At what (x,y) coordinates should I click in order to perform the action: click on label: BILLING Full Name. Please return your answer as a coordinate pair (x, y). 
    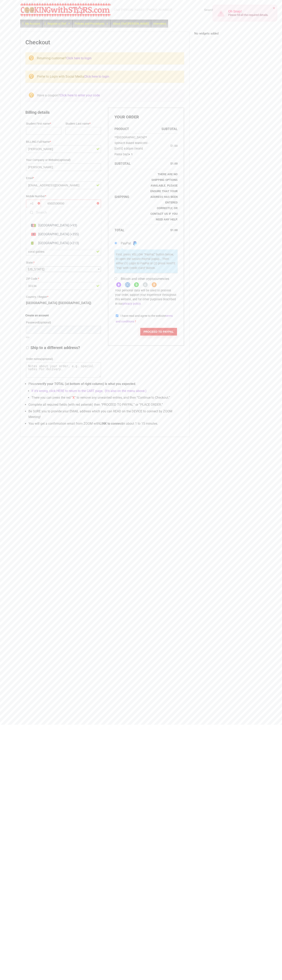
    Looking at the image, I should click on (63, 142).